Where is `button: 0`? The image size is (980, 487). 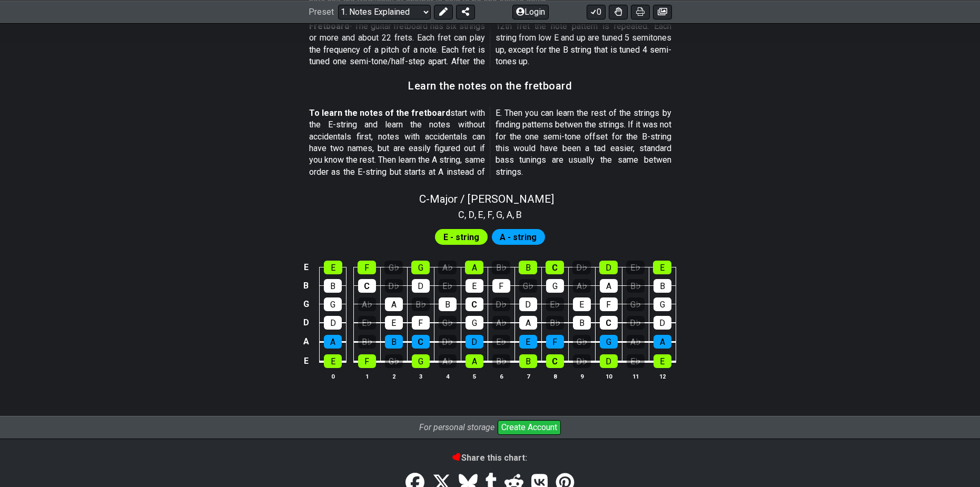 button: 0 is located at coordinates (597, 11).